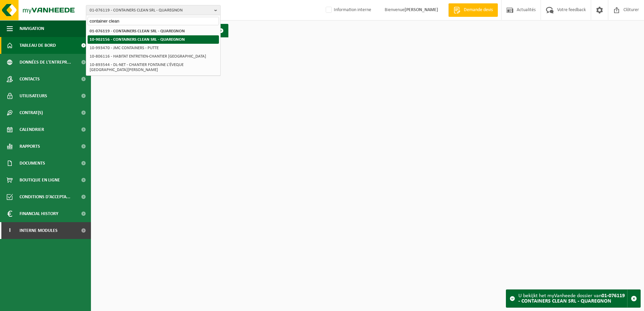 The width and height of the screenshot is (644, 311). Describe the element at coordinates (33, 96) in the screenshot. I see `span: Utilisateurs` at that location.